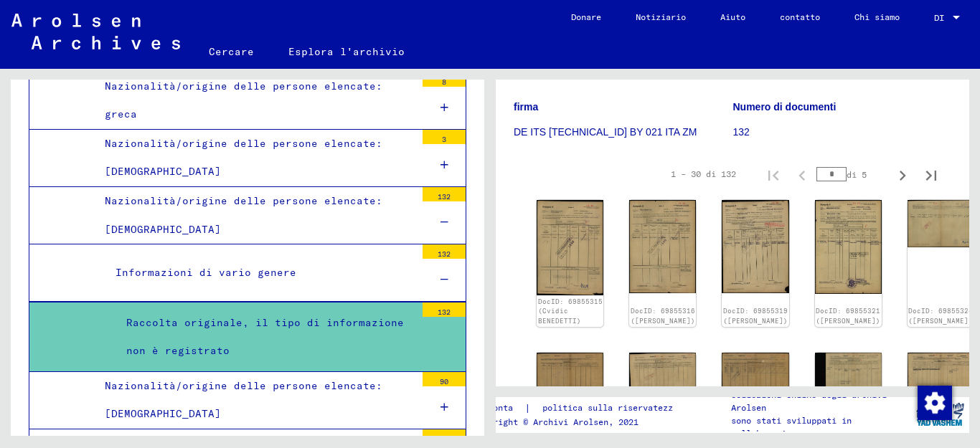 This screenshot has width=980, height=448. I want to click on font: 6, so click(444, 439).